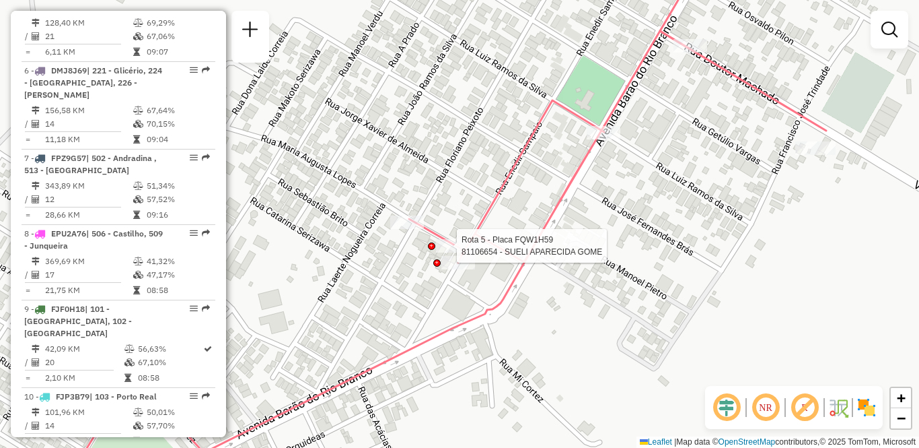 Image resolution: width=919 pixels, height=448 pixels. What do you see at coordinates (901, 398) in the screenshot?
I see `a: Zoom in` at bounding box center [901, 398].